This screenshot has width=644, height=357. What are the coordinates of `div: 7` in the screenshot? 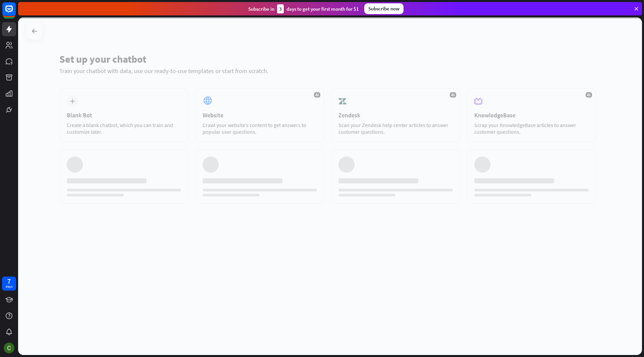 It's located at (9, 281).